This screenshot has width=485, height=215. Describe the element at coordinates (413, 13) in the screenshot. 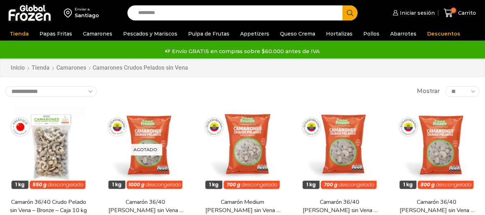

I see `a: Iniciar sesión` at that location.